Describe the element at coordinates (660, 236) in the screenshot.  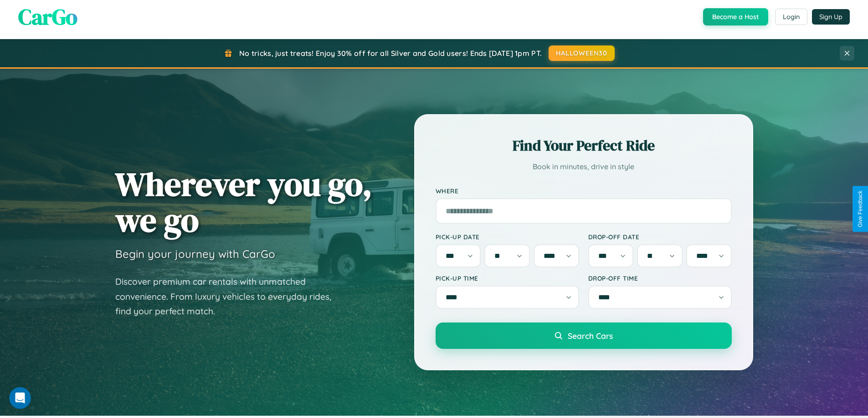
I see `label: Drop-off Date` at that location.